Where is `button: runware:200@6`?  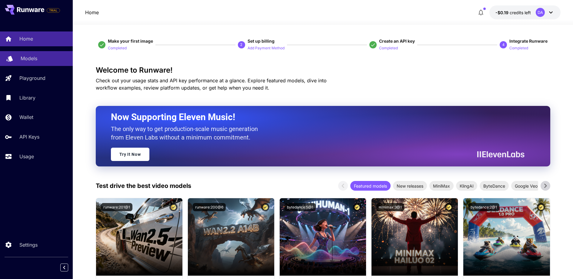
button: runware:200@6 is located at coordinates (209, 207).